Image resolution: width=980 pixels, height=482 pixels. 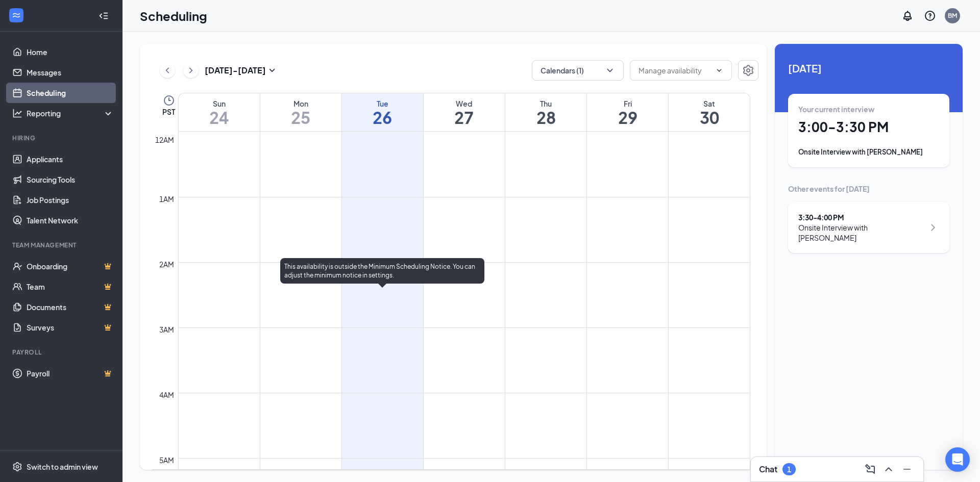 What do you see at coordinates (952, 16) in the screenshot?
I see `div: BM` at bounding box center [952, 16].